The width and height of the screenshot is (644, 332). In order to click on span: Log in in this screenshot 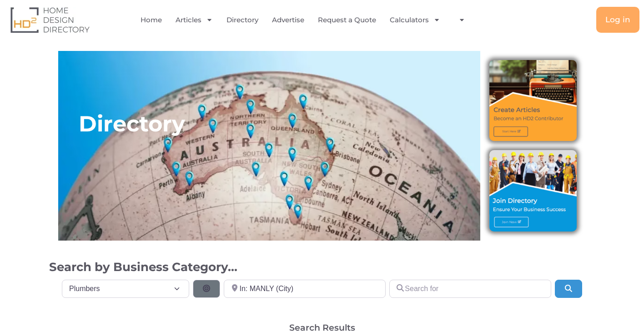, I will do `click(617, 19)`.